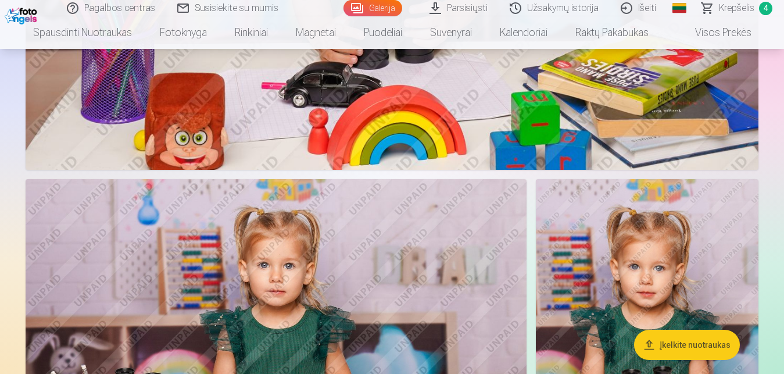 This screenshot has width=784, height=374. What do you see at coordinates (714, 33) in the screenshot?
I see `a: Visos prekės` at bounding box center [714, 33].